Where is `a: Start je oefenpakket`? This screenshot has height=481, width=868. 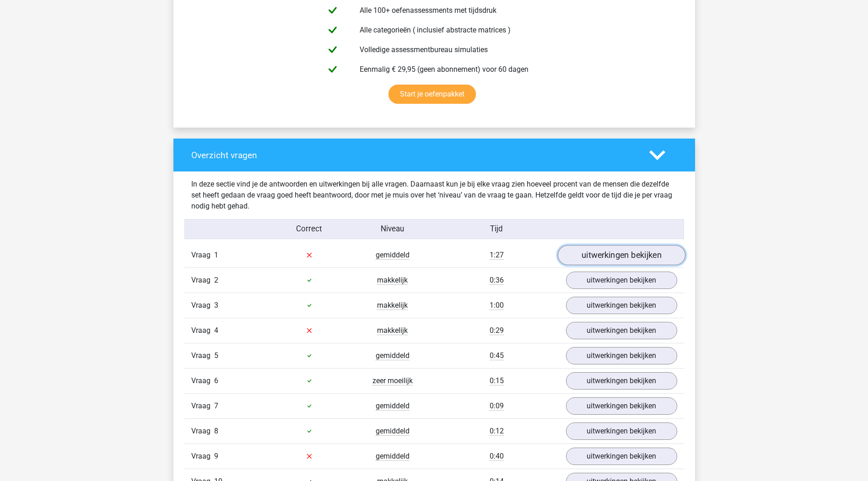
a: Start je oefenpakket is located at coordinates (432, 95).